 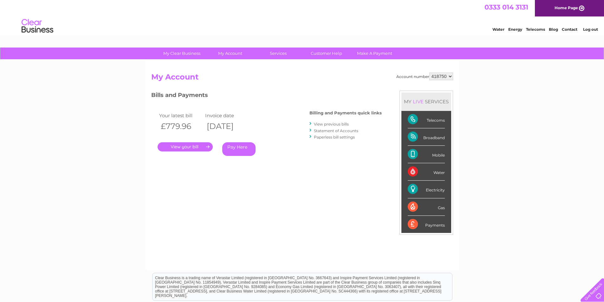 I want to click on h4: Billing and Payments quick links, so click(x=345, y=113).